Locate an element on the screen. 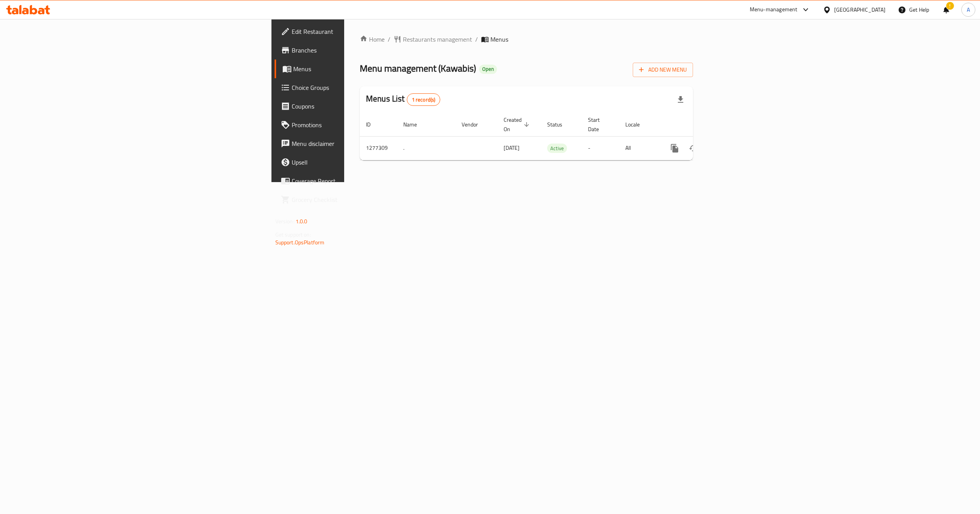 The image size is (980, 514). div: Open is located at coordinates (488, 69).